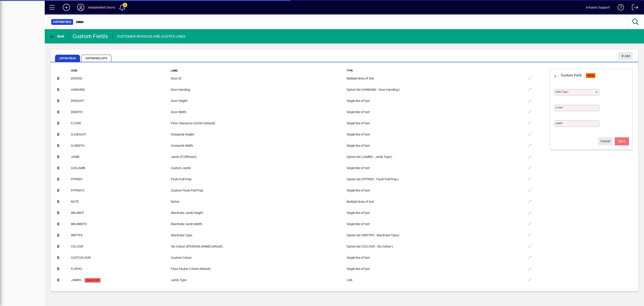 The width and height of the screenshot is (644, 306). What do you see at coordinates (121, 202) in the screenshot?
I see `td: NOTE` at bounding box center [121, 202].